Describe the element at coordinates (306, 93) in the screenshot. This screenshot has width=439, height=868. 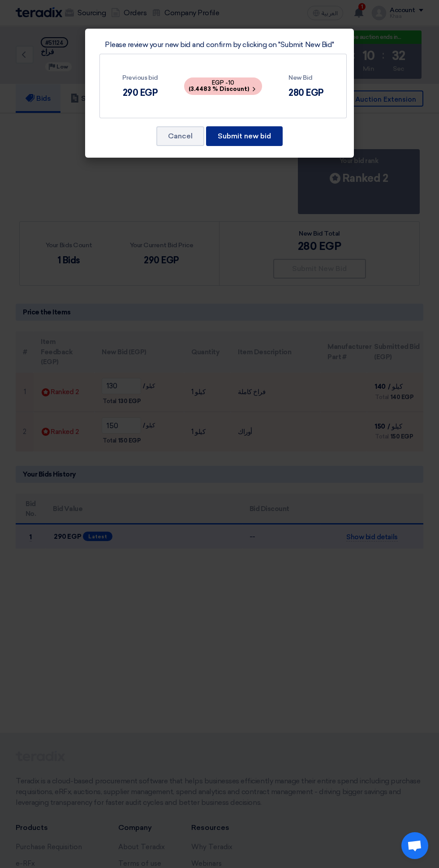
I see `div: 280 EGP` at that location.